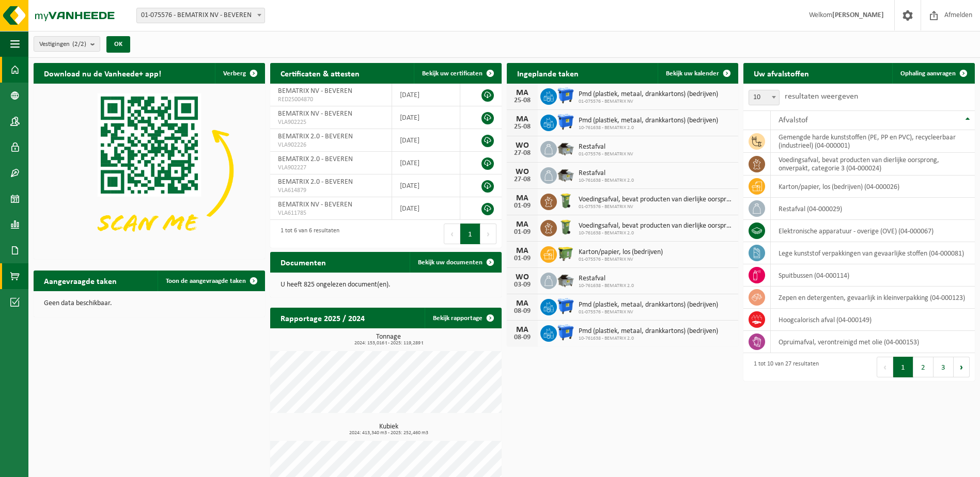 The width and height of the screenshot is (980, 477). I want to click on span: VLA902225, so click(331, 122).